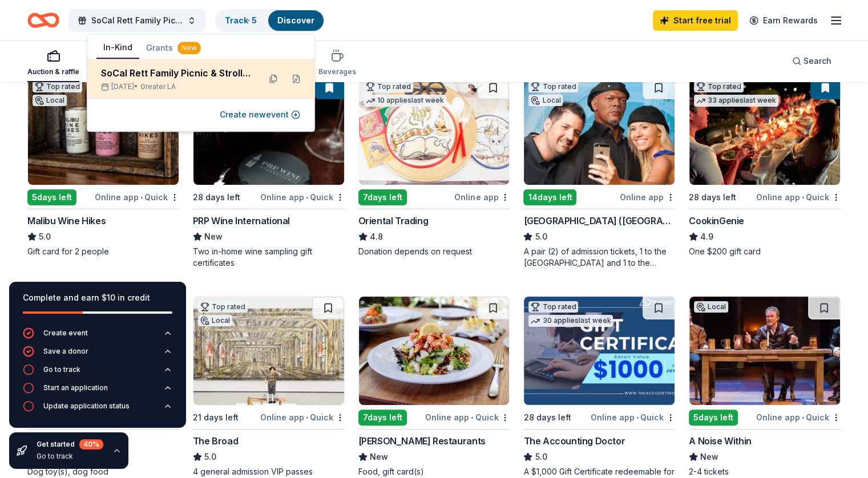 The image size is (868, 478). I want to click on div: The Broad, so click(215, 441).